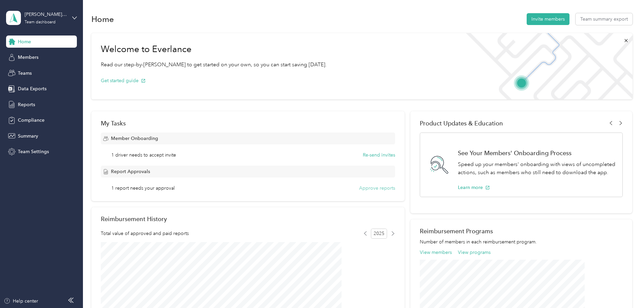  Describe the element at coordinates (134, 138) in the screenshot. I see `span: Member Onboarding` at that location.